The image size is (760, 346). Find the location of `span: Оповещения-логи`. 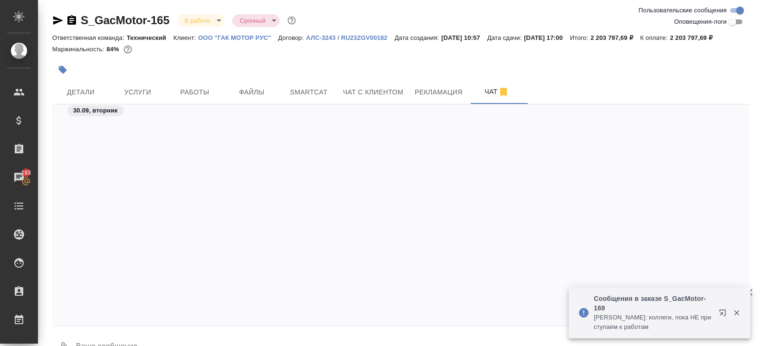

span: Оповещения-логи is located at coordinates (700, 22).